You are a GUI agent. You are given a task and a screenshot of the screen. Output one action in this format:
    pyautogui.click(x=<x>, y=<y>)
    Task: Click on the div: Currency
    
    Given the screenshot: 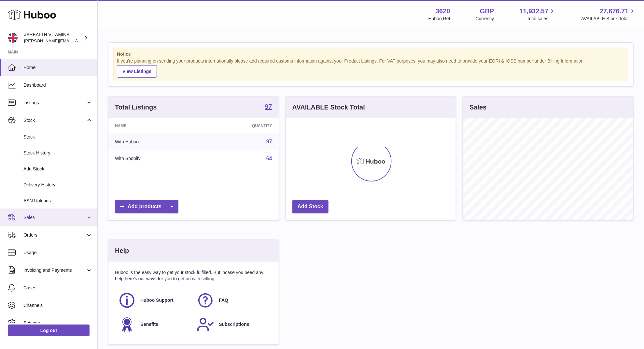 What is the action you would take?
    pyautogui.click(x=485, y=19)
    